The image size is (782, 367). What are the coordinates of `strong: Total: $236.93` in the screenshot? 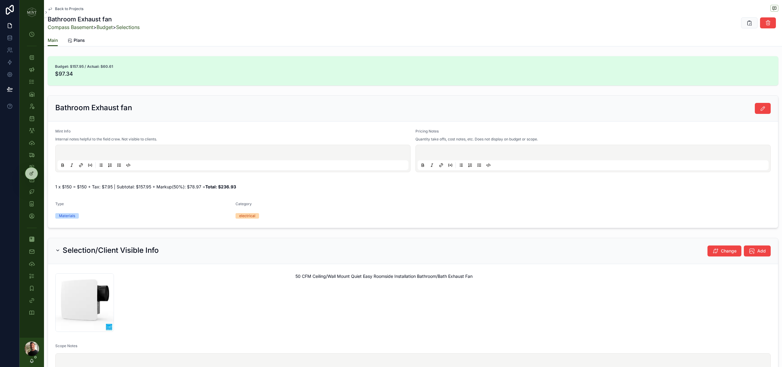 It's located at (221, 187).